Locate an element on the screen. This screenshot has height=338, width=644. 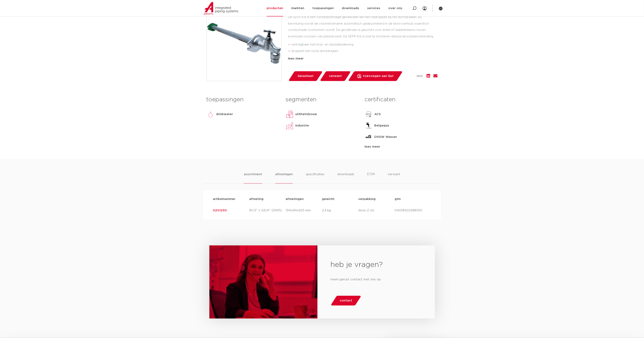
span: verwant is located at coordinates (335, 76).